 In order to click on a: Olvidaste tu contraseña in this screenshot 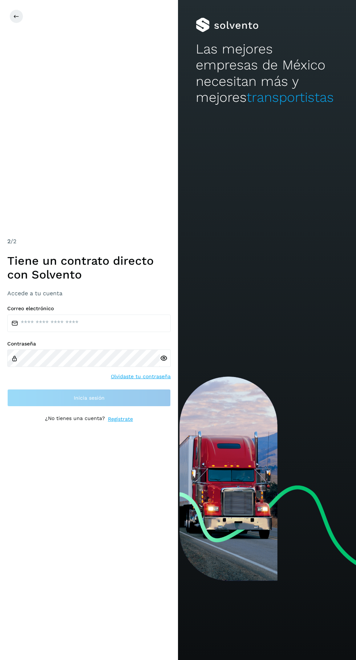, I will do `click(141, 376)`.